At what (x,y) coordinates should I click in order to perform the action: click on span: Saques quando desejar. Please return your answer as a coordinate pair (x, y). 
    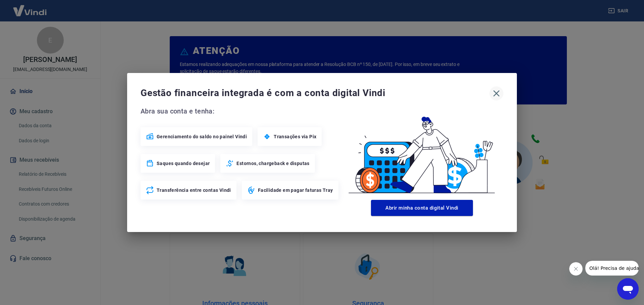
    Looking at the image, I should click on (183, 164).